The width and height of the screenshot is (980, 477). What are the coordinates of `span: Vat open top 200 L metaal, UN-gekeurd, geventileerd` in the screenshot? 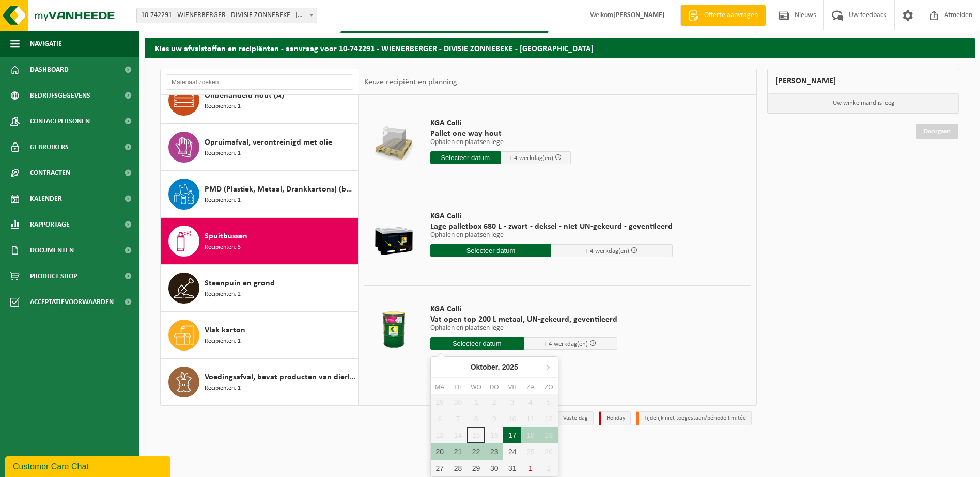 It's located at (524, 320).